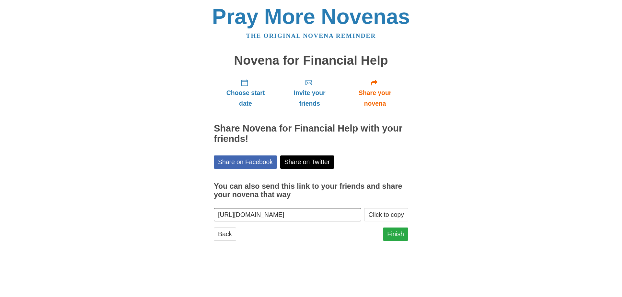 Image resolution: width=622 pixels, height=297 pixels. What do you see at coordinates (311, 134) in the screenshot?
I see `h2: Share Novena for Financial Help with your friends!` at bounding box center [311, 134].